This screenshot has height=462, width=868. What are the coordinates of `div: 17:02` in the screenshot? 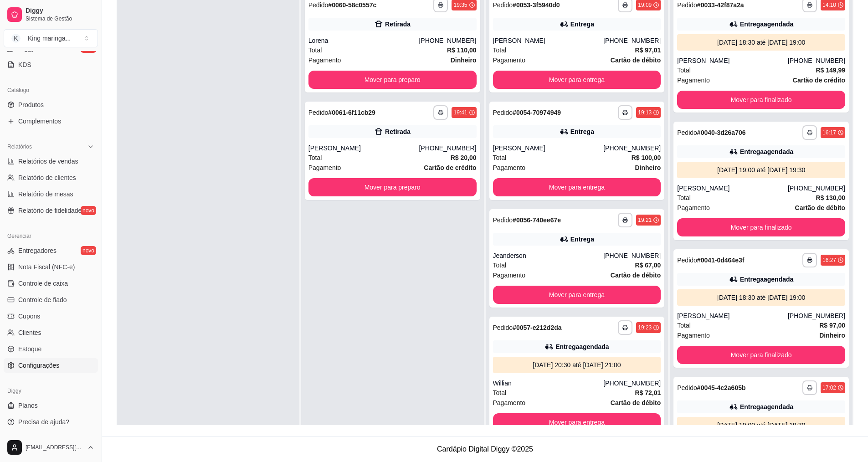 It's located at (829, 388).